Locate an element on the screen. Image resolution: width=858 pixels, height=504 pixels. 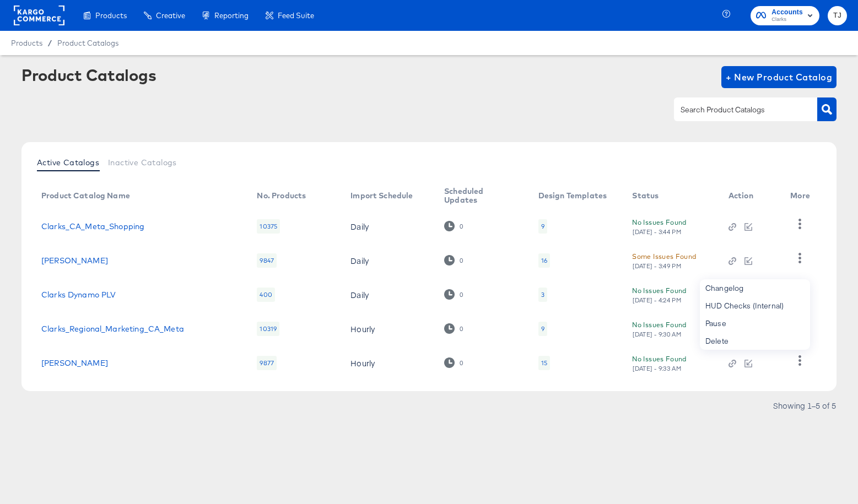
div: Scheduled Updates is located at coordinates (480, 196).